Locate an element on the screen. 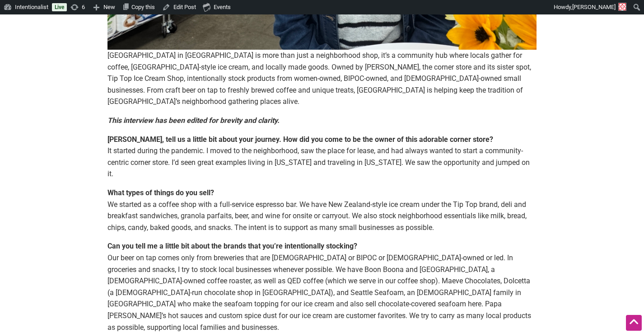 The width and height of the screenshot is (644, 333). strong: What types of things do you sell? is located at coordinates (161, 193).